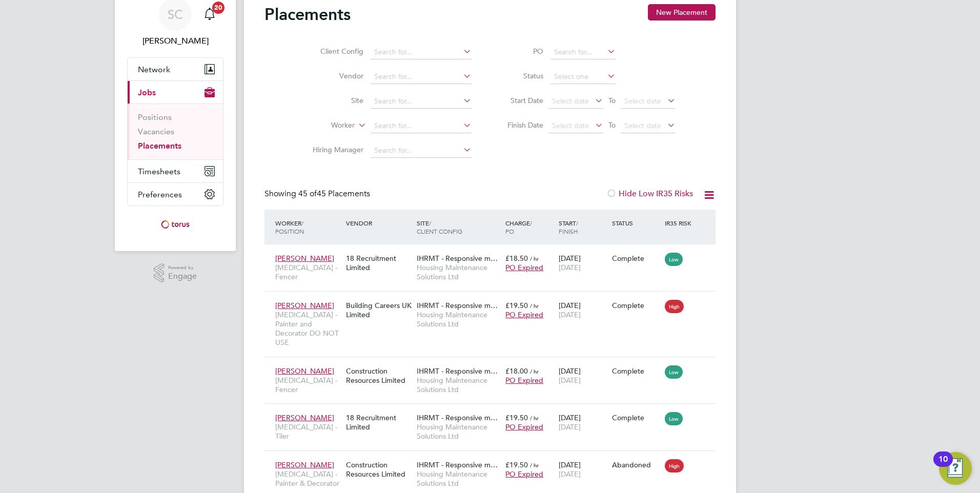  Describe the element at coordinates (308, 194) in the screenshot. I see `span: 45 of` at that location.